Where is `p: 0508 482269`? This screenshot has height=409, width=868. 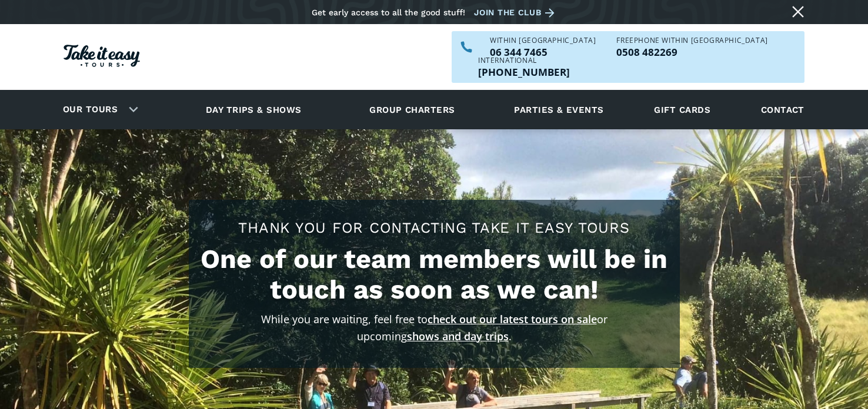 p: 0508 482269 is located at coordinates (691, 52).